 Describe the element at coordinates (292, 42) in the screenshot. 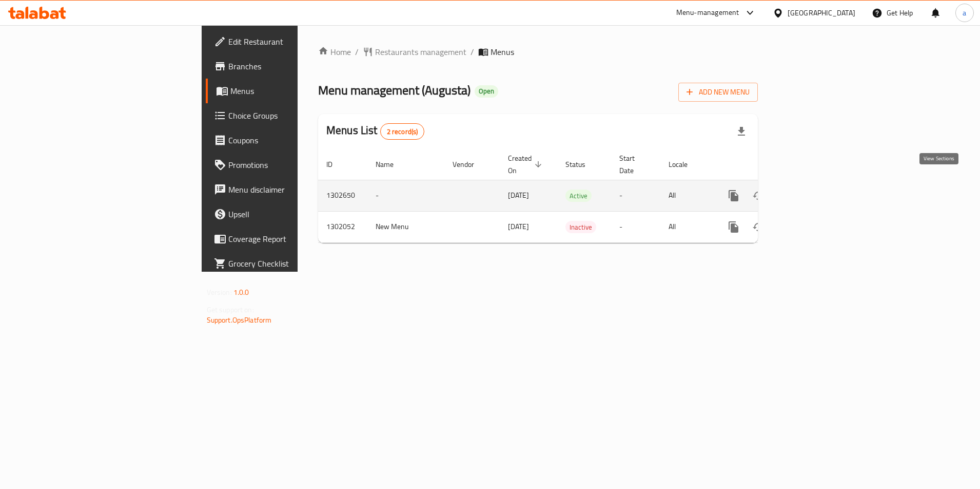

I see `span: Edit Restaurant` at that location.